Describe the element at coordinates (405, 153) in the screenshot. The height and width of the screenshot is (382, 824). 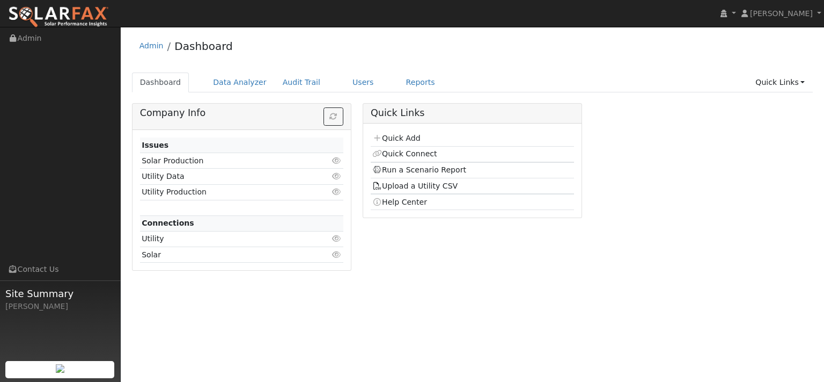
I see `a: Quick Connect` at that location.